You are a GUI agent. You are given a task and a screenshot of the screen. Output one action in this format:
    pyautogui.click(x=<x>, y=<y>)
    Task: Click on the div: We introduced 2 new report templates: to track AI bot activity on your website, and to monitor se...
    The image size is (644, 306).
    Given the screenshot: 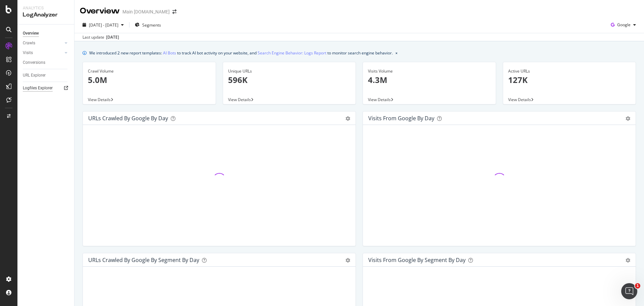 What is the action you would take?
    pyautogui.click(x=241, y=53)
    